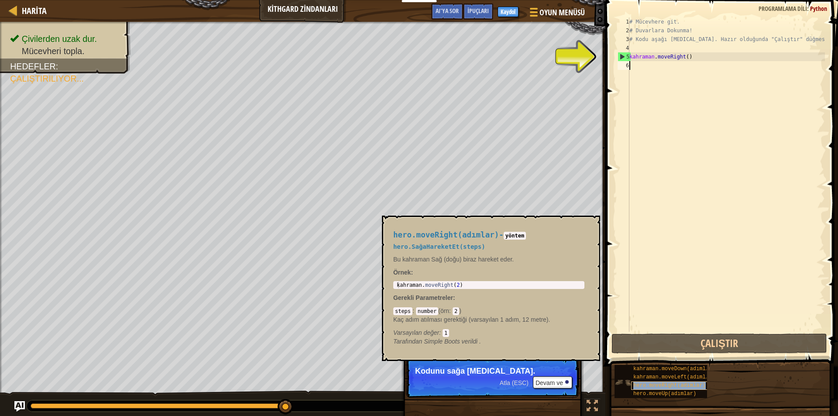 This screenshot has height=416, width=838. I want to click on code: number, so click(427, 311).